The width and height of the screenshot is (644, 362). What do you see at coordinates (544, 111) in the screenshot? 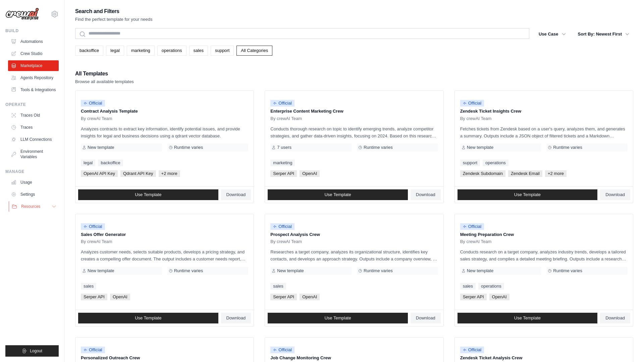
I see `p: Zendesk Ticket Insights Crew` at bounding box center [544, 111].